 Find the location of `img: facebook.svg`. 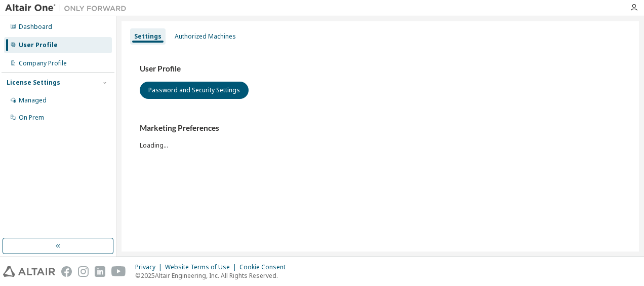

img: facebook.svg is located at coordinates (66, 271).